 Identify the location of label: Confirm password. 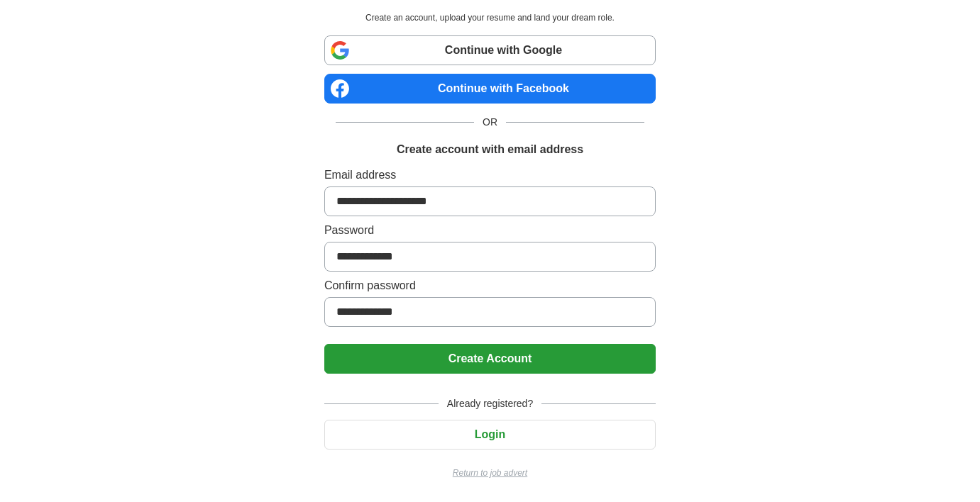
(489, 286).